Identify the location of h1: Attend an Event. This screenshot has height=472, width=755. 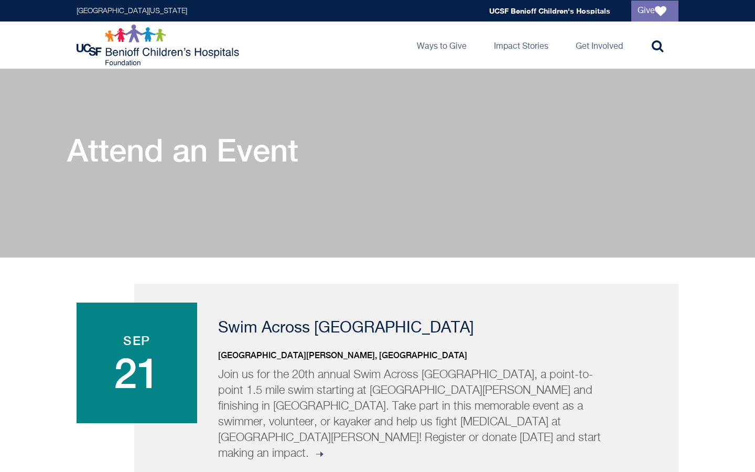
(182, 150).